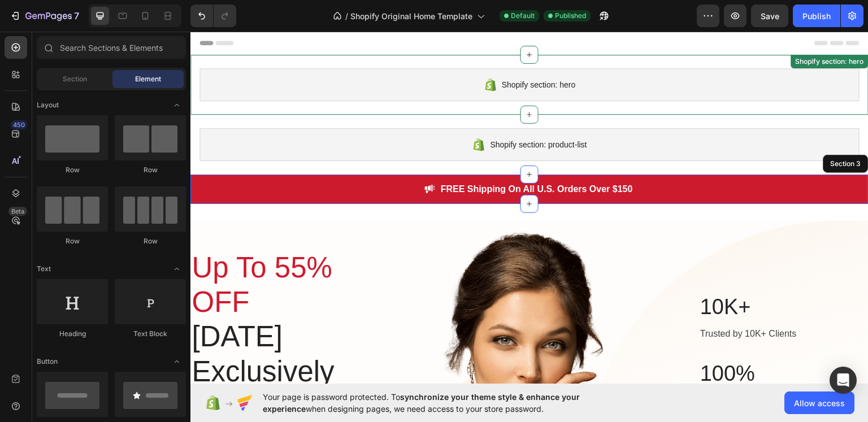 This screenshot has width=868, height=422. I want to click on span: Shopify section: product-list, so click(348, 113).